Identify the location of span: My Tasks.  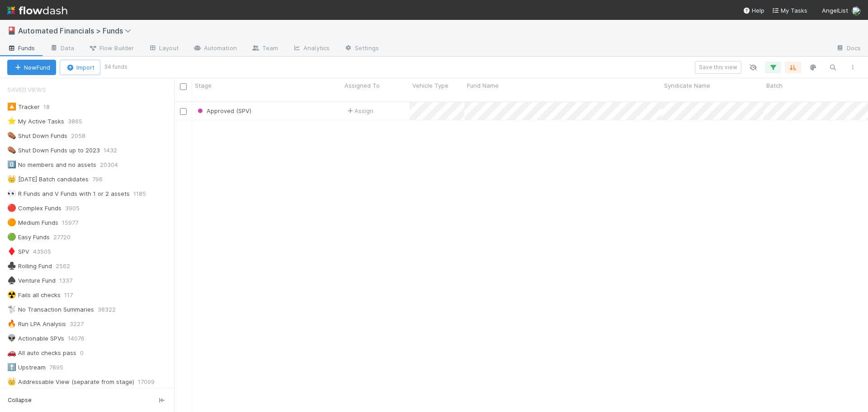
(789, 11).